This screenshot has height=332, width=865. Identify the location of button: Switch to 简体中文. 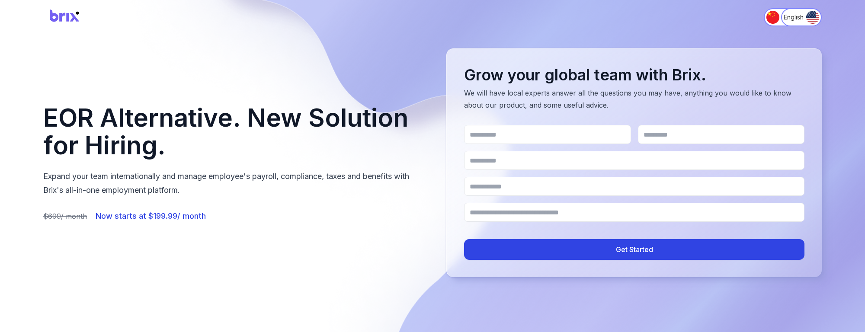
(787, 17).